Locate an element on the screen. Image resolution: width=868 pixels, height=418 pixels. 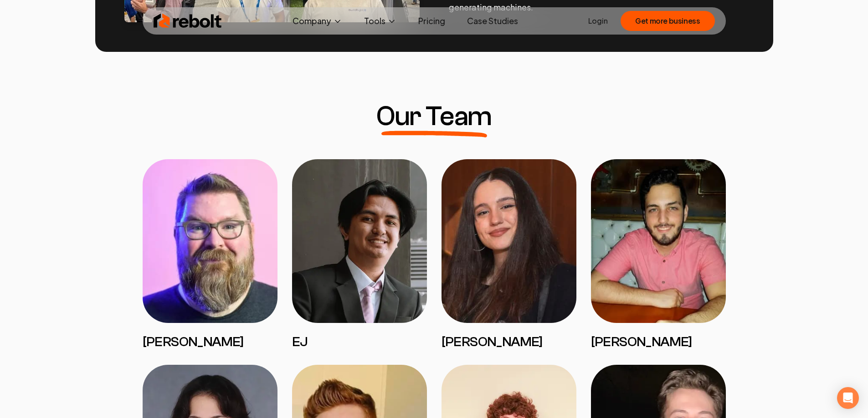
img: Delfina is located at coordinates (509, 241).